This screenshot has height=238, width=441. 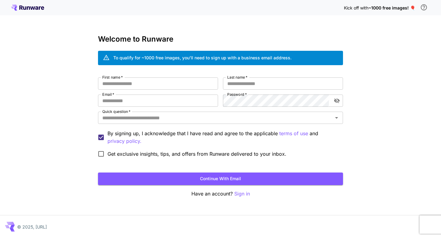 What do you see at coordinates (392, 8) in the screenshot?
I see `span: ~1000 free images! 🎈` at bounding box center [392, 8].